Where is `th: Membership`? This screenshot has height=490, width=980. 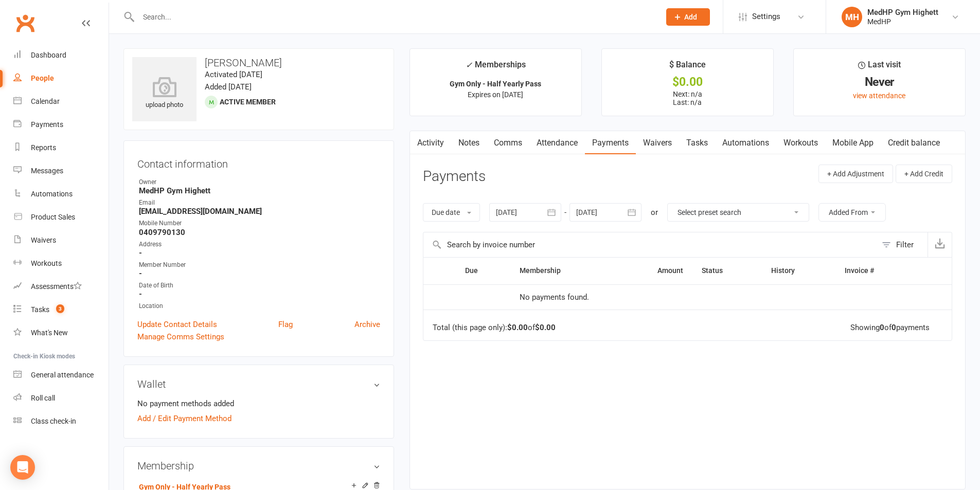 th: Membership is located at coordinates (562, 270).